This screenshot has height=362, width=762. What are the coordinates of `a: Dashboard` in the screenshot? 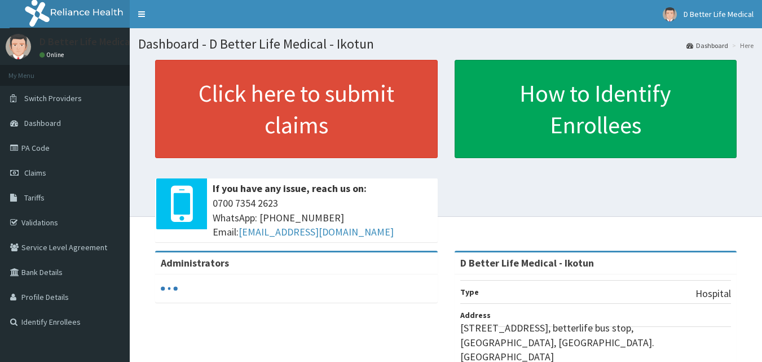 It's located at (707, 45).